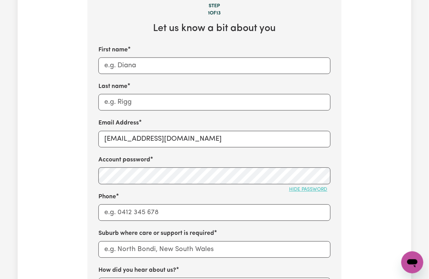 This screenshot has height=279, width=429. Describe the element at coordinates (113, 87) in the screenshot. I see `label: Last name` at that location.